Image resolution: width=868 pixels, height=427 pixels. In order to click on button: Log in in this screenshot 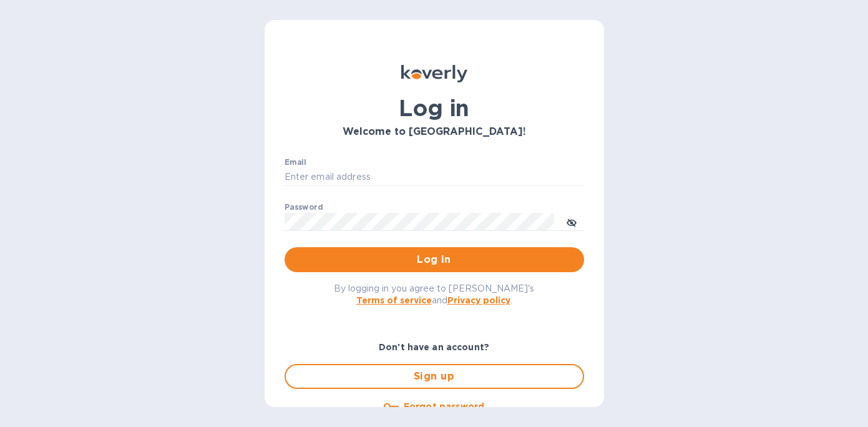, I will do `click(434, 260)`.